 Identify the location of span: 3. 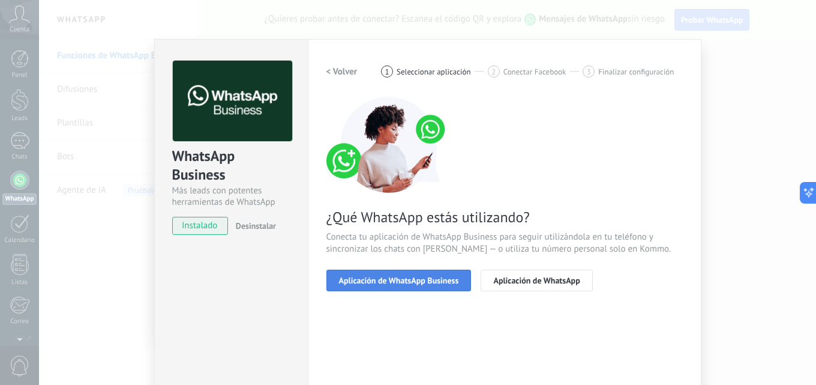
(589, 71).